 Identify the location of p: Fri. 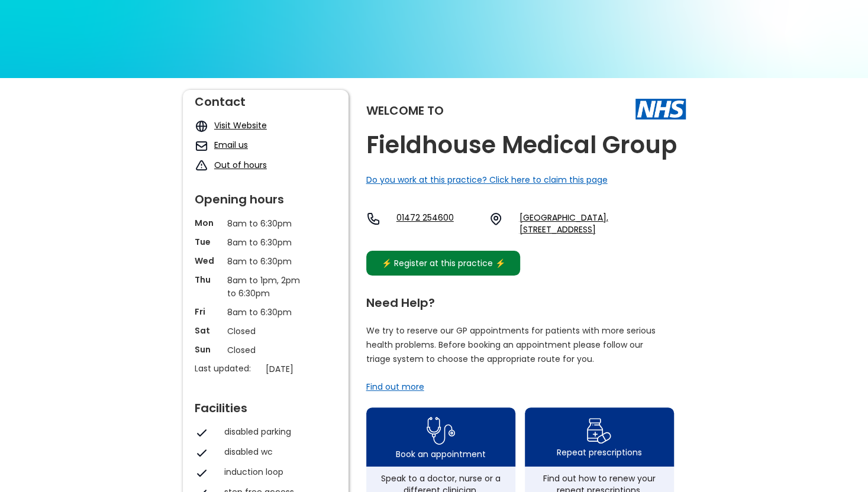
(208, 311).